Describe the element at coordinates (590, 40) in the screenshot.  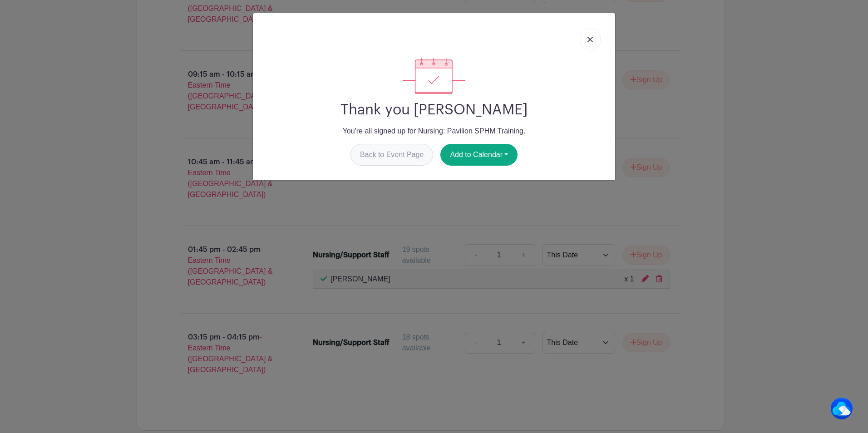
I see `img: close_button-5f87c8562297e5c2d7936805f587ecaba9071eb48480494691a3f1689db116b3.svg` at that location.